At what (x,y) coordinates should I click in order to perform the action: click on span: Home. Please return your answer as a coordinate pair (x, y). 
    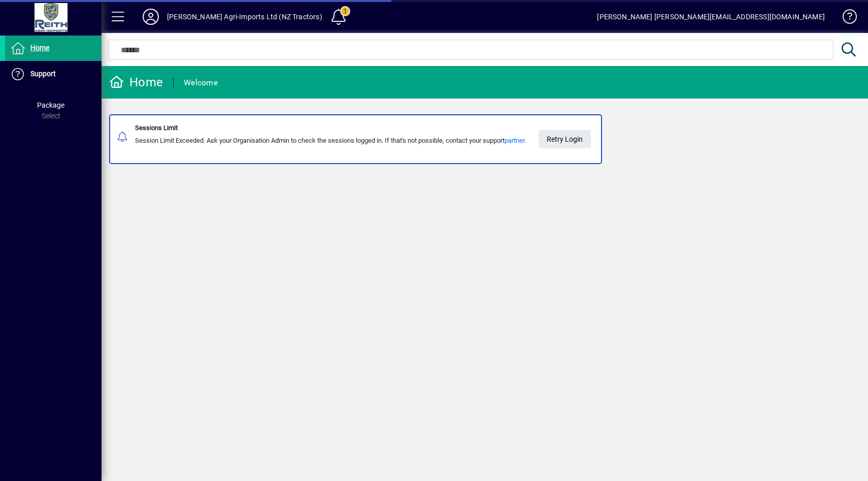
    Looking at the image, I should click on (39, 47).